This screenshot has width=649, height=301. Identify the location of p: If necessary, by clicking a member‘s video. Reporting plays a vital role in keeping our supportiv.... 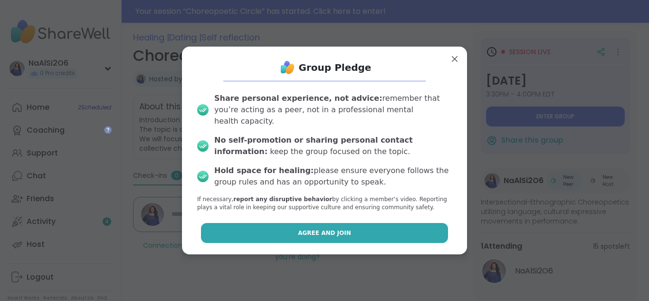
(325, 203).